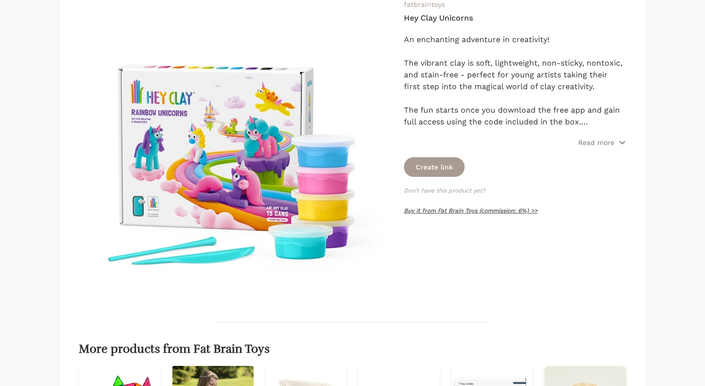  Describe the element at coordinates (515, 191) in the screenshot. I see `p: Don't have this product yet?` at that location.